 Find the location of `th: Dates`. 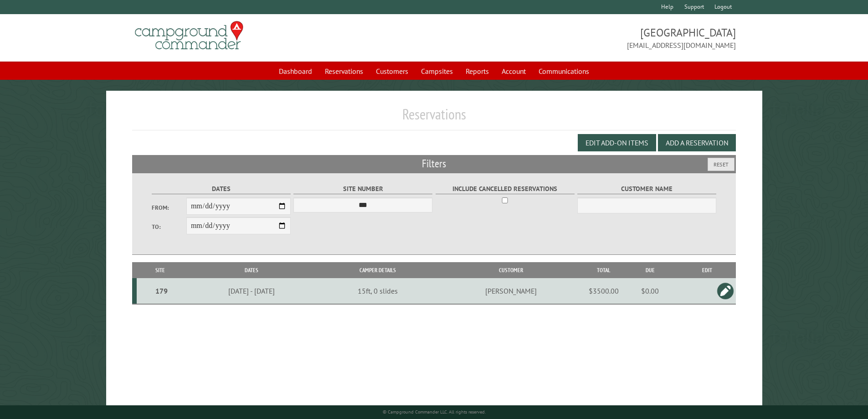

th: Dates is located at coordinates (251, 270).